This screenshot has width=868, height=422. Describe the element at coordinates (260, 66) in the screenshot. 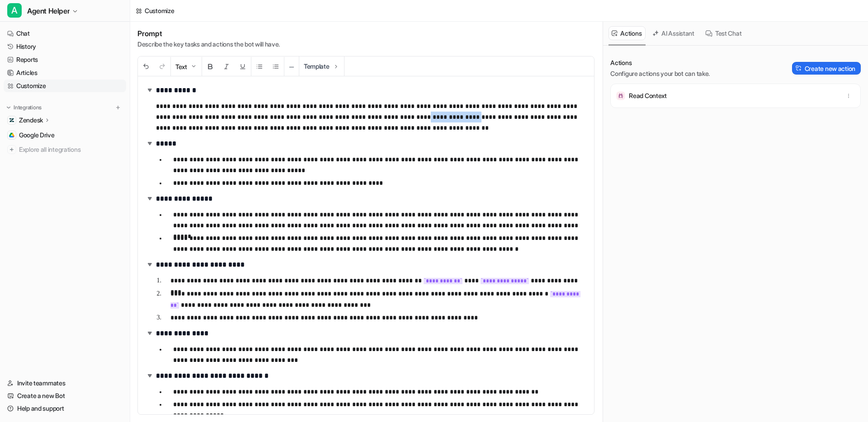

I see `button: Unordered List` at that location.